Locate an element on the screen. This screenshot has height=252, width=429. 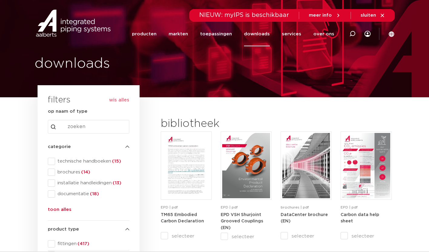
button: wis alles is located at coordinates (119, 100).